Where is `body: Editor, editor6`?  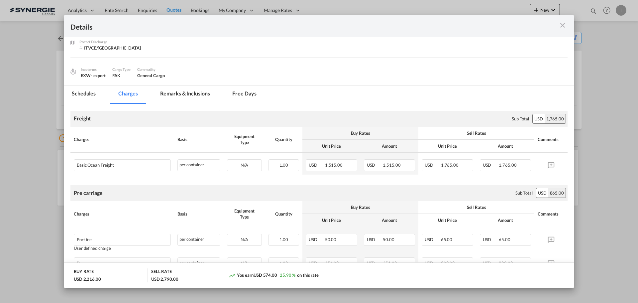 body: Editor, editor6 is located at coordinates (248, 21).